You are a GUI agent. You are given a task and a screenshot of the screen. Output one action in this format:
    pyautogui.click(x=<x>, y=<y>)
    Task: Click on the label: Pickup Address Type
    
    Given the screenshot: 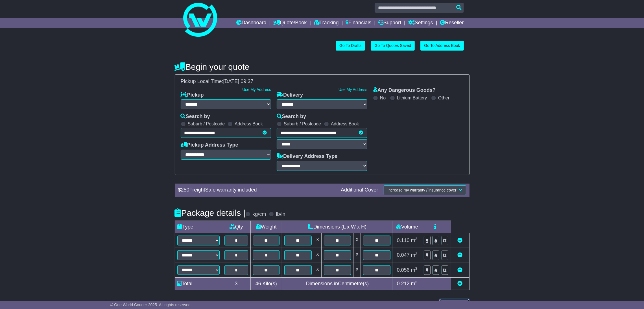 What is the action you would take?
    pyautogui.click(x=209, y=145)
    